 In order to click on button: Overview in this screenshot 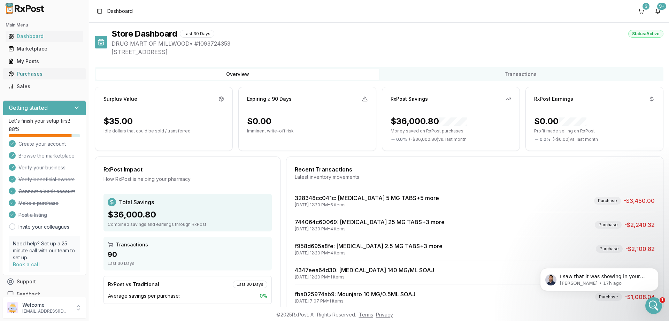, I will do `click(238, 74)`.